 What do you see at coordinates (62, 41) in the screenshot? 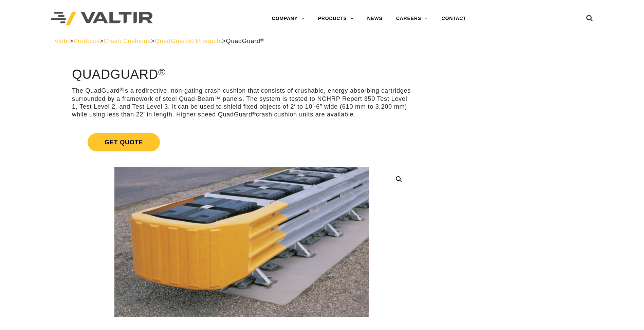
I see `a: Valtir` at bounding box center [62, 41].